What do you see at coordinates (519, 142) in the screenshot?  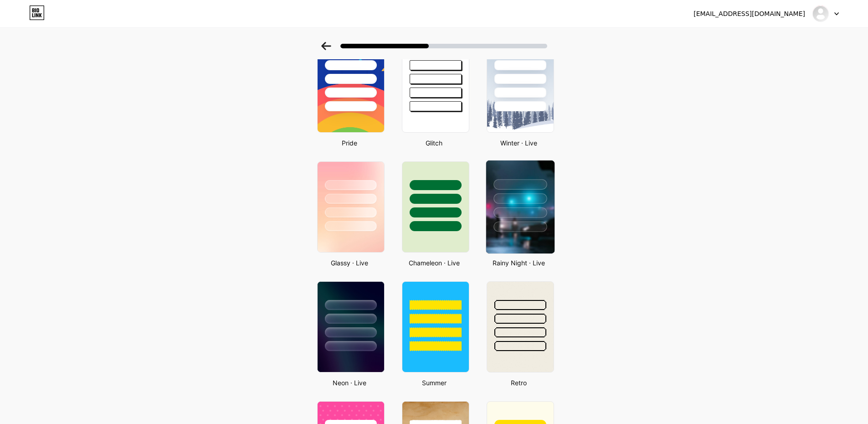 I see `div: Winter · Live` at bounding box center [519, 142].